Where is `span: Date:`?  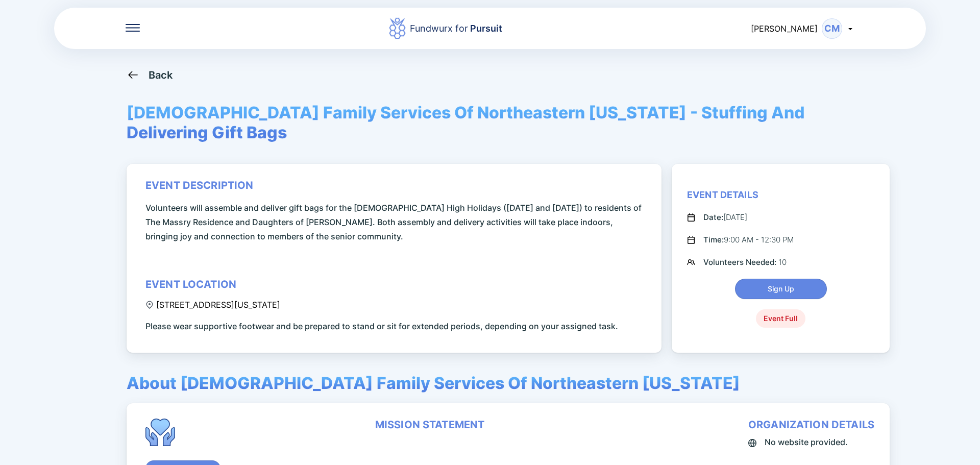 span: Date: is located at coordinates (713, 217).